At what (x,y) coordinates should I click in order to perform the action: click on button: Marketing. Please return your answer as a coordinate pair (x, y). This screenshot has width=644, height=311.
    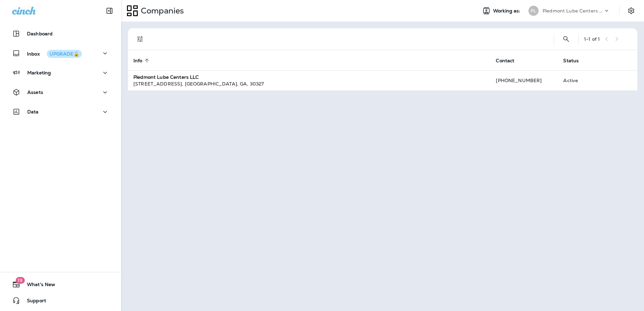
    Looking at the image, I should click on (60, 73).